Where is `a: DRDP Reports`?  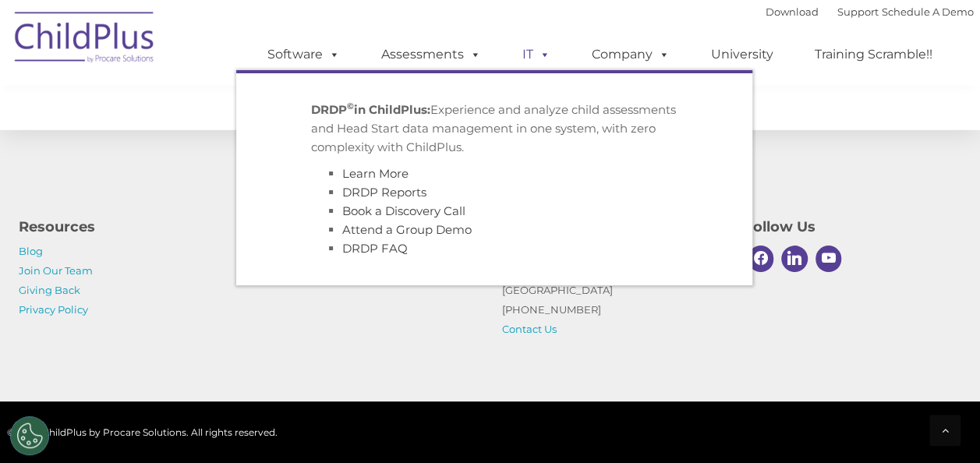 a: DRDP Reports is located at coordinates (384, 192).